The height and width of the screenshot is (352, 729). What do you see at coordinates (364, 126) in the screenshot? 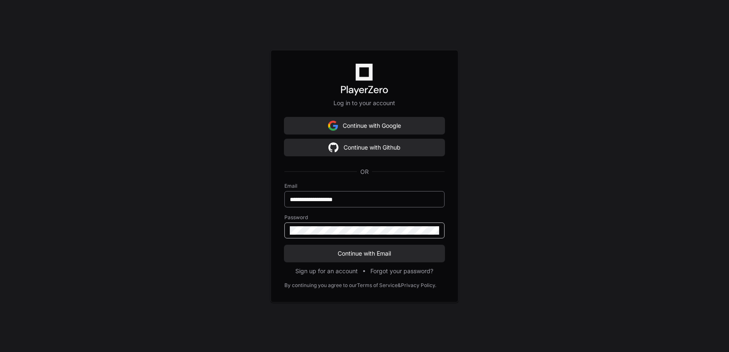
I see `button: Continue with Google` at bounding box center [364, 126].